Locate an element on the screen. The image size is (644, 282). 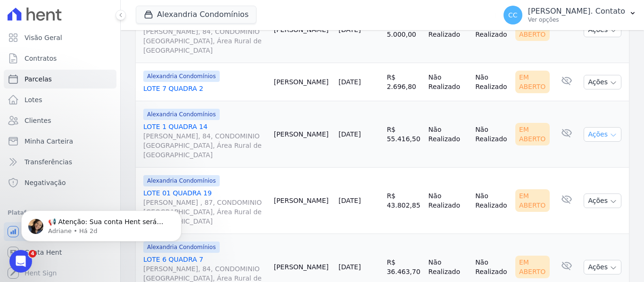
p: 📢 Atenção: Sua conta Hent será migrada para a Conta Arke! Estamos trazendo para você uma nova con... is located at coordinates (102, 32).